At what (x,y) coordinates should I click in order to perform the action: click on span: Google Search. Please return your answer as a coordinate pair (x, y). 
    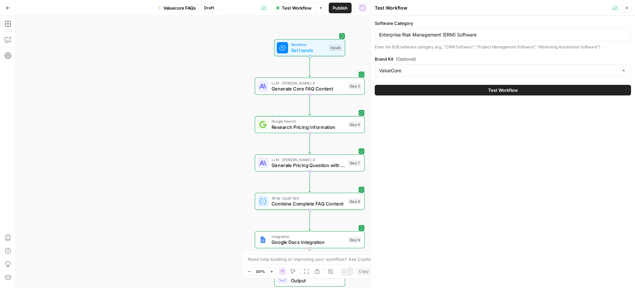
    Looking at the image, I should click on (308, 121).